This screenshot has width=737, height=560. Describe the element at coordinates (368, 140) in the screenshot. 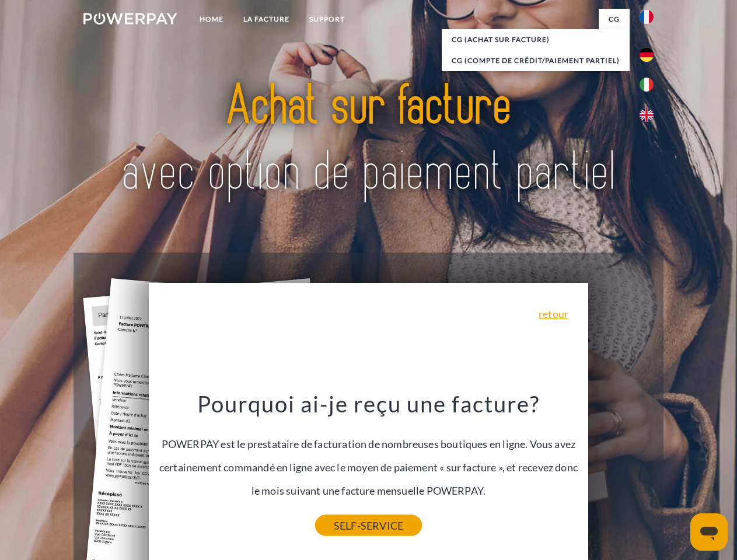

I see `img: title-powerpay_fr.svg` at that location.